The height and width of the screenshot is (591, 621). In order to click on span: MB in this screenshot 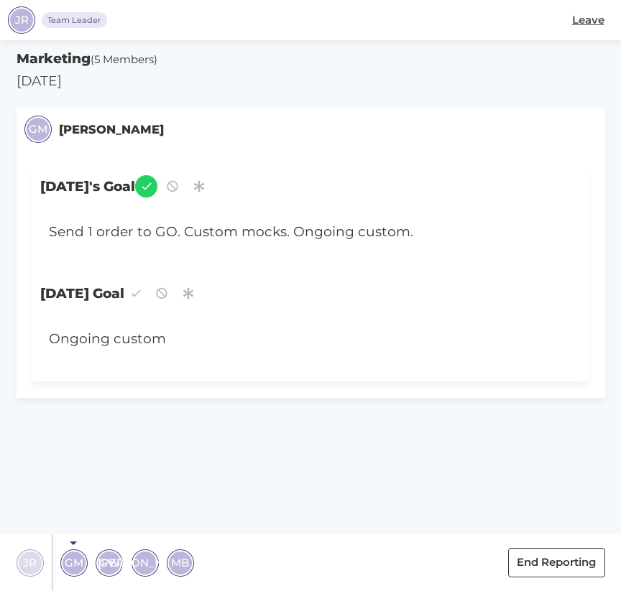, I will do `click(180, 563)`.